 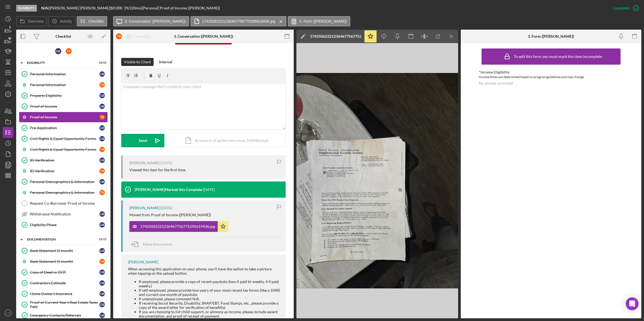 What do you see at coordinates (63, 139) in the screenshot?
I see `a: Civil Rights & Equal Opportunity FormsGB` at bounding box center [63, 139].